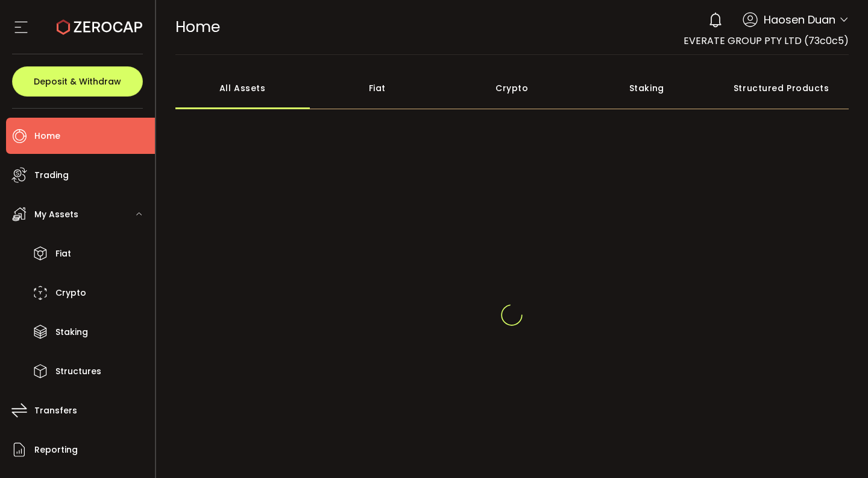 Image resolution: width=868 pixels, height=478 pixels. What do you see at coordinates (56, 214) in the screenshot?
I see `span: My Assets` at bounding box center [56, 214].